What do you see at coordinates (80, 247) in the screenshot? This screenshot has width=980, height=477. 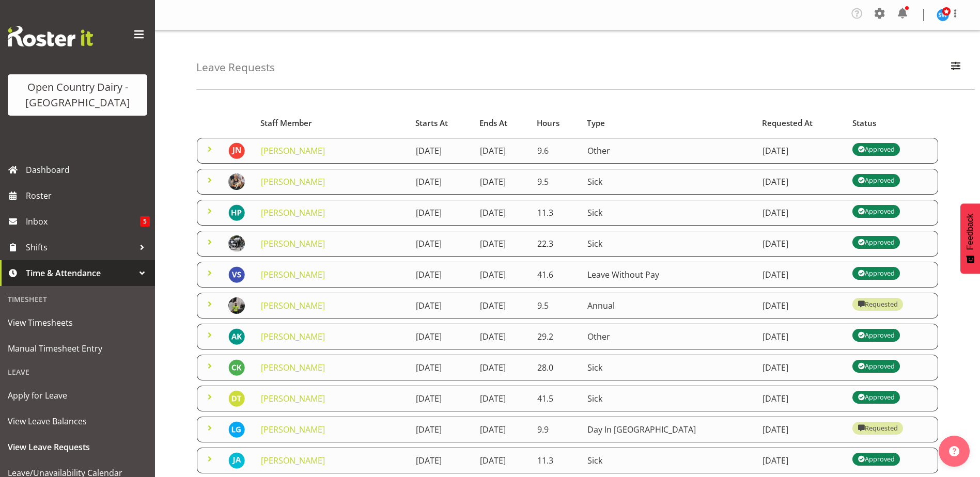 I see `span: Shifts` at bounding box center [80, 247].